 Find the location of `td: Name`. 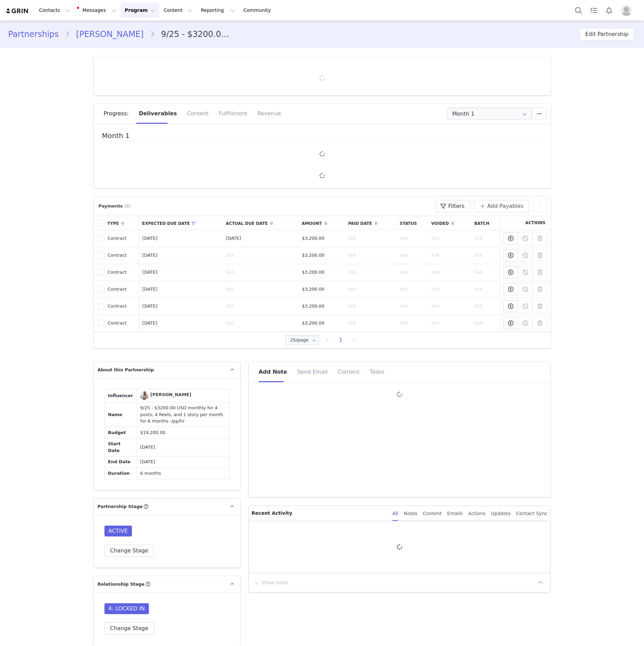

td: Name is located at coordinates (121, 414).